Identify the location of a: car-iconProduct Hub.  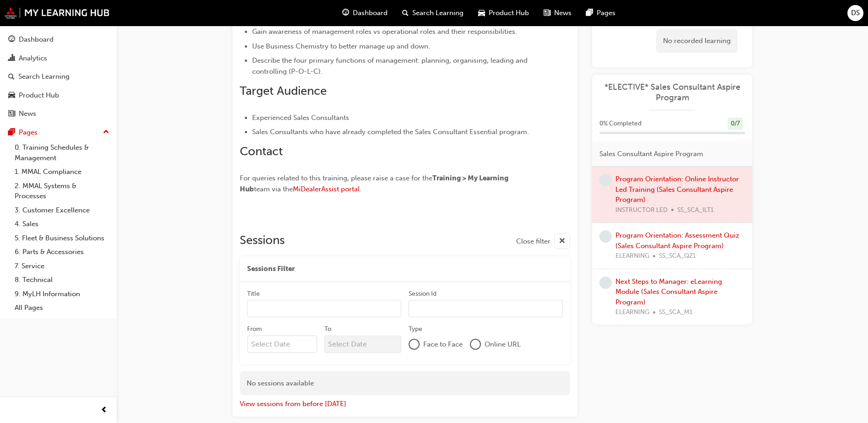
(503, 13).